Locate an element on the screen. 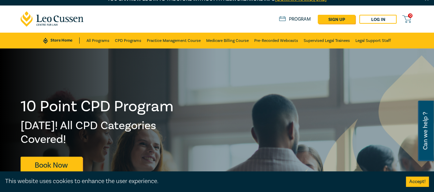 This screenshot has height=192, width=434. a: Log in is located at coordinates (378, 19).